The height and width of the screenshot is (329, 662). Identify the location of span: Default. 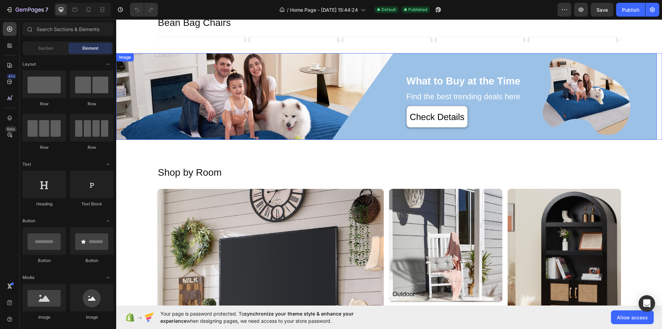
(389, 10).